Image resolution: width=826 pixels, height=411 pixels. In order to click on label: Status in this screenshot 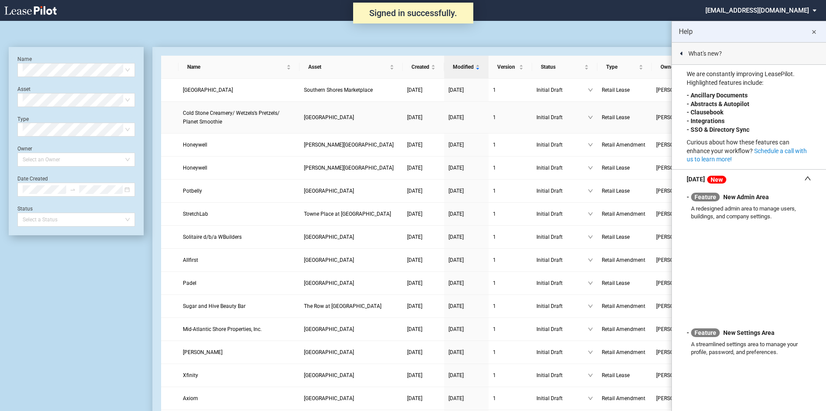, I will do `click(25, 209)`.